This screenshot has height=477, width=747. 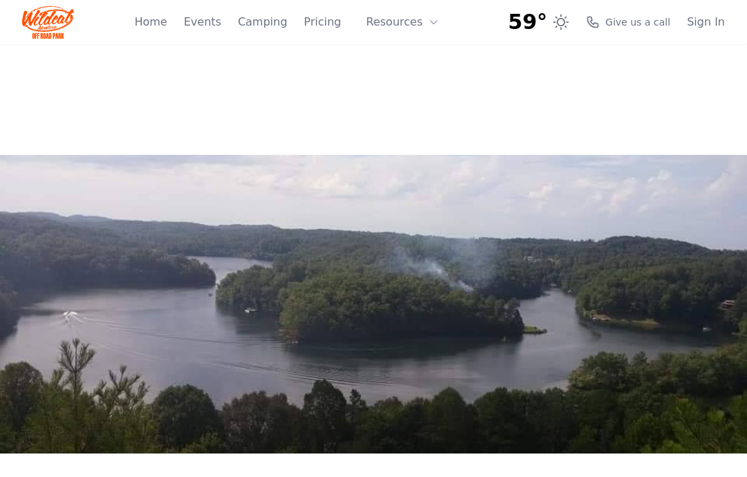 What do you see at coordinates (322, 22) in the screenshot?
I see `a: Pricing` at bounding box center [322, 22].